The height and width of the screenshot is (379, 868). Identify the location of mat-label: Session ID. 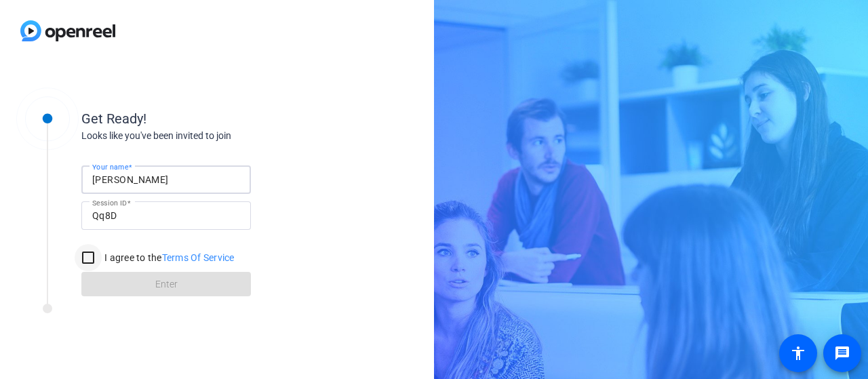
(109, 202).